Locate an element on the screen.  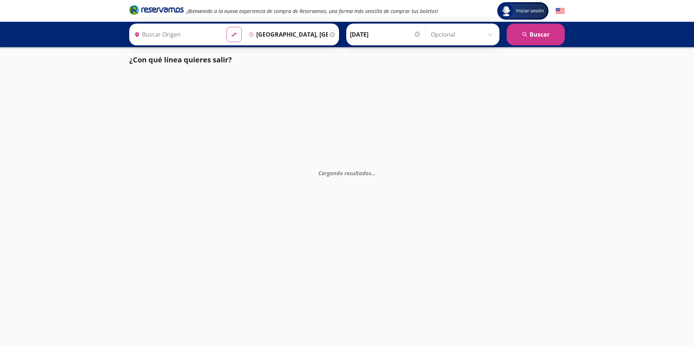
em: ¡Bienvenido a la nueva experiencia de compra de Reservamos, una forma más sencilla de comprar tus... is located at coordinates (312, 11).